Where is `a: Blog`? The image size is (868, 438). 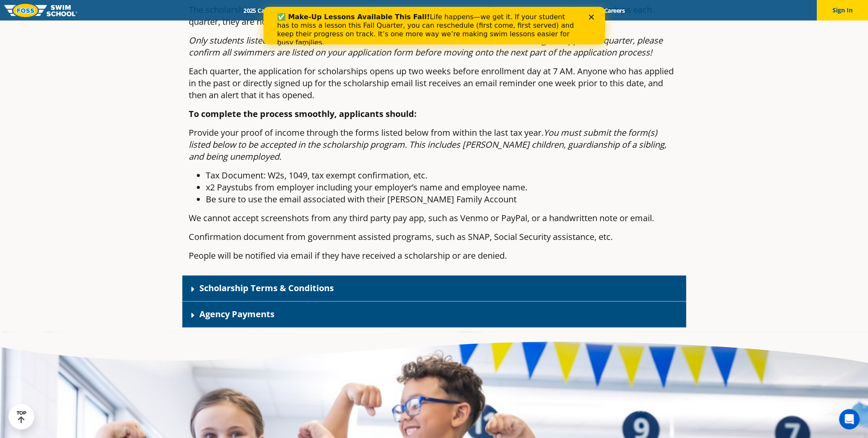 a: Blog is located at coordinates (583, 10).